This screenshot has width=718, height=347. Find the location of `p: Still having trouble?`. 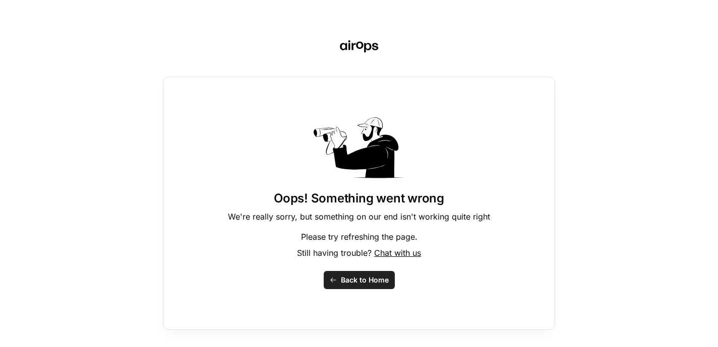

p: Still having trouble? is located at coordinates (359, 253).